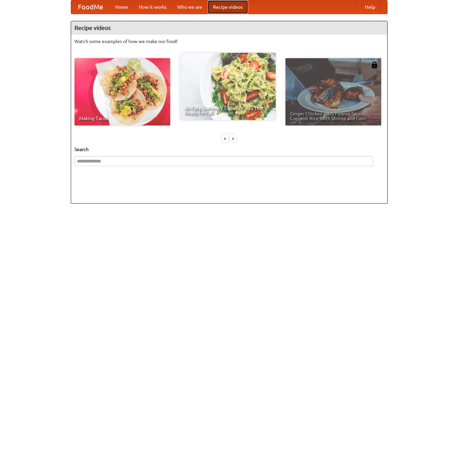 This screenshot has width=458, height=476. I want to click on span: Making Tacos, so click(122, 119).